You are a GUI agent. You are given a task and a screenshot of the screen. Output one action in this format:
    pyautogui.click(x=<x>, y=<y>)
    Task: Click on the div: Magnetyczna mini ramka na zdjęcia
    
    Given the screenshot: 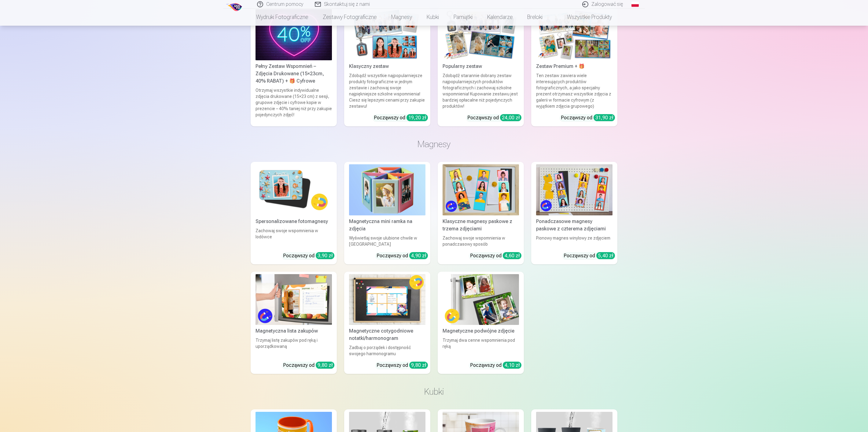 What is the action you would take?
    pyautogui.click(x=387, y=225)
    